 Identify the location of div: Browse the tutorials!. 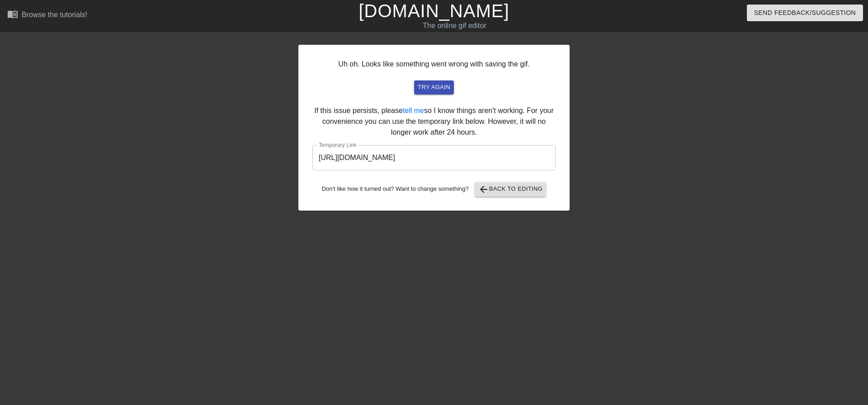
(55, 15).